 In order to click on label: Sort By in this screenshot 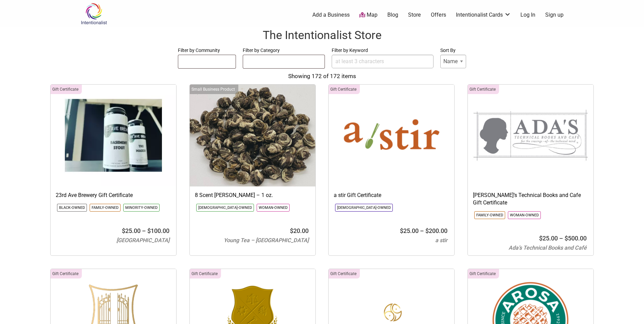, I will do `click(453, 50)`.